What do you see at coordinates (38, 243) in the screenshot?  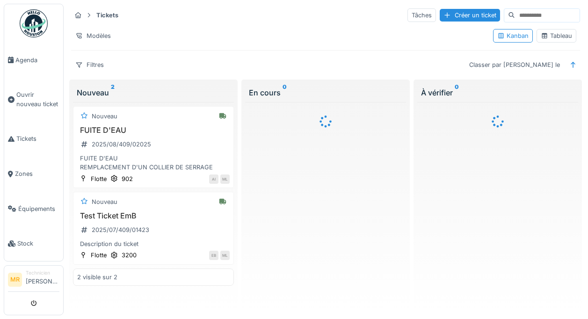 I see `span: Stock` at bounding box center [38, 243].